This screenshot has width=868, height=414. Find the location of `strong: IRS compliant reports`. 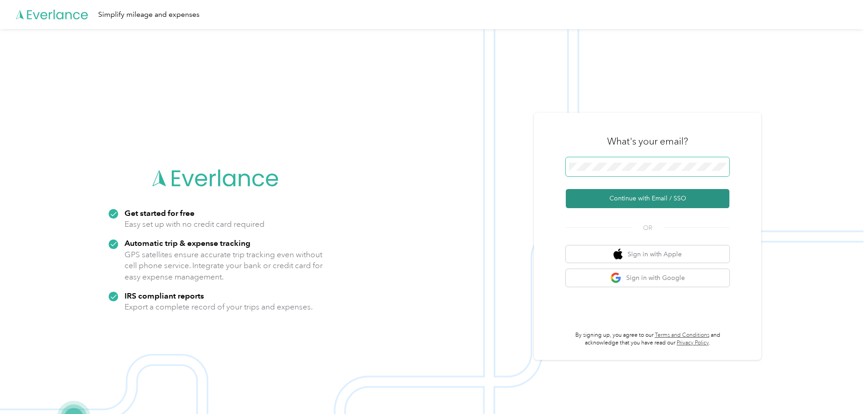

strong: IRS compliant reports is located at coordinates (164, 296).